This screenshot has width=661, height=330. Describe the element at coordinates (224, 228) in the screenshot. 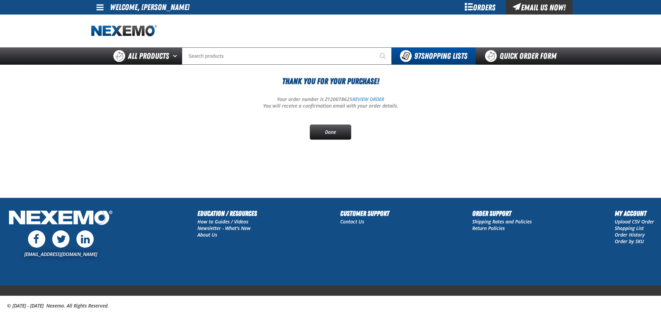

I see `a: Newsletter - What's New` at that location.